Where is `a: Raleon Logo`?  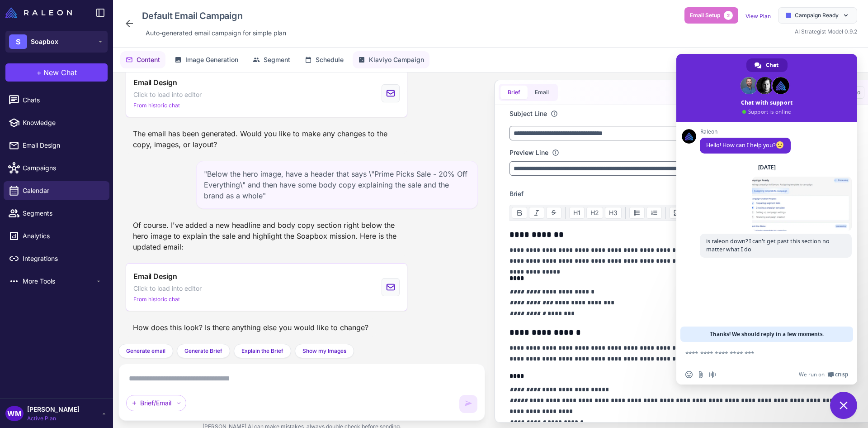 a: Raleon Logo is located at coordinates (40, 13).